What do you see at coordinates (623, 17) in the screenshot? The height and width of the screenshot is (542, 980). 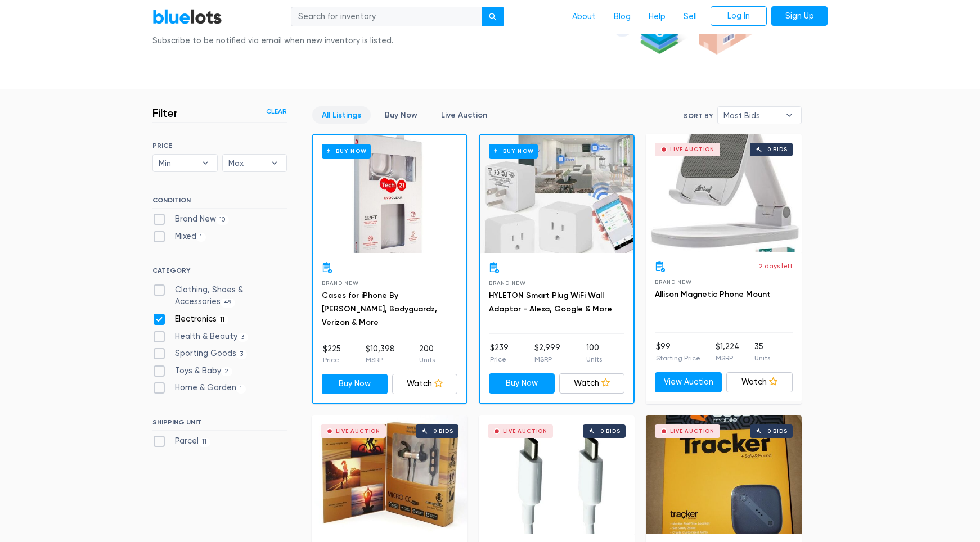 I see `a: Blog` at bounding box center [623, 17].